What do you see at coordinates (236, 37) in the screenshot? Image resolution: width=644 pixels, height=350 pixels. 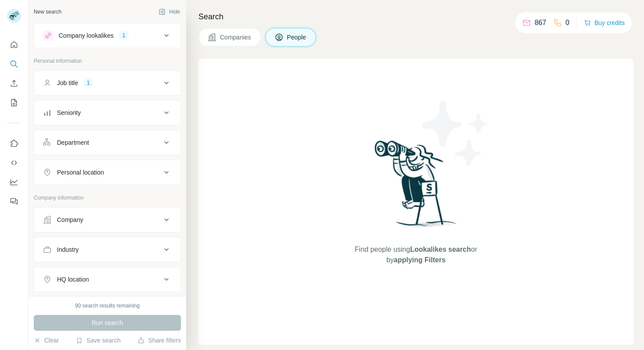 I see `span: Companies` at bounding box center [236, 37].